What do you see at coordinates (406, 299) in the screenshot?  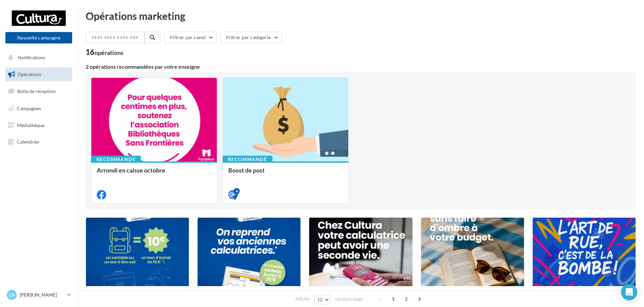 I see `span: 2` at bounding box center [406, 299].